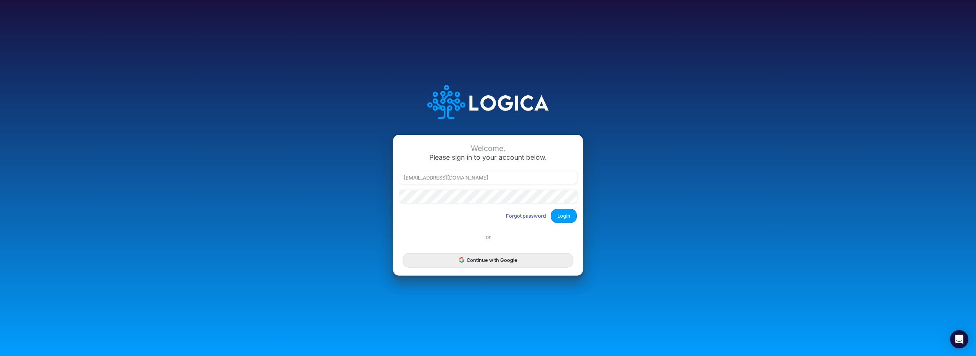 Image resolution: width=976 pixels, height=356 pixels. Describe the element at coordinates (488, 157) in the screenshot. I see `span: Please sign in to your account below.` at that location.